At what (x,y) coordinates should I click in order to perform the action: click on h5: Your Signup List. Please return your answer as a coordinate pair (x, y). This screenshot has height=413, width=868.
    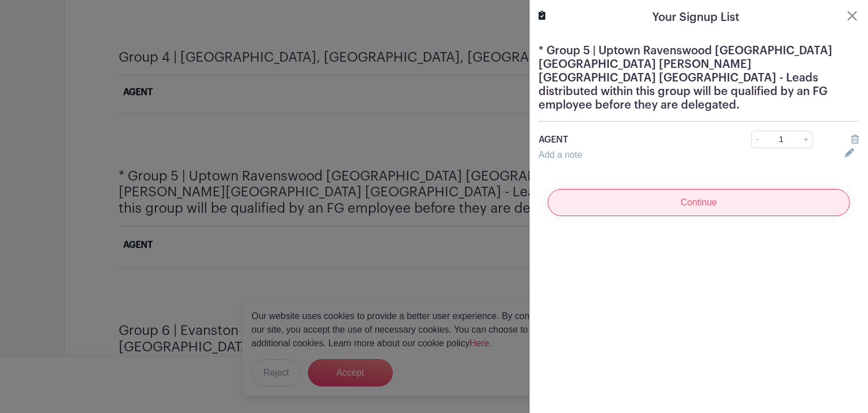
    Looking at the image, I should click on (695, 18).